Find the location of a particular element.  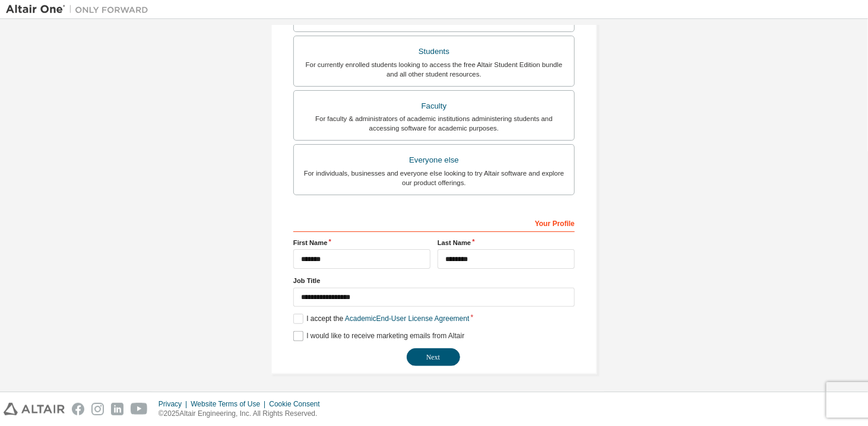

img: linkedin.svg is located at coordinates (117, 409).